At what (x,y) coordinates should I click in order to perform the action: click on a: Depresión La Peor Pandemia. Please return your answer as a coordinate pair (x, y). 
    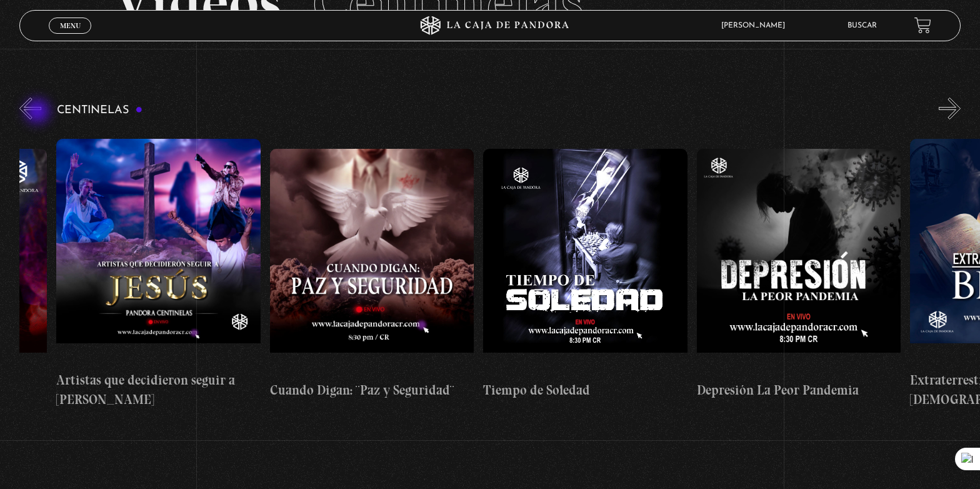
    Looking at the image, I should click on (799, 274).